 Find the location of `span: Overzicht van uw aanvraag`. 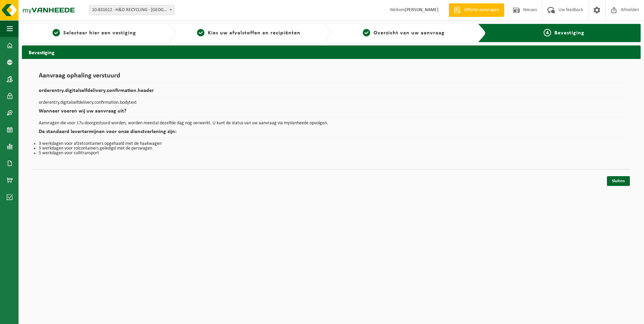

span: Overzicht van uw aanvraag is located at coordinates (409, 33).